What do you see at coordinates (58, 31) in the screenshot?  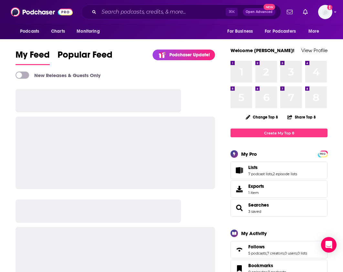 I see `a: Charts` at bounding box center [58, 31].